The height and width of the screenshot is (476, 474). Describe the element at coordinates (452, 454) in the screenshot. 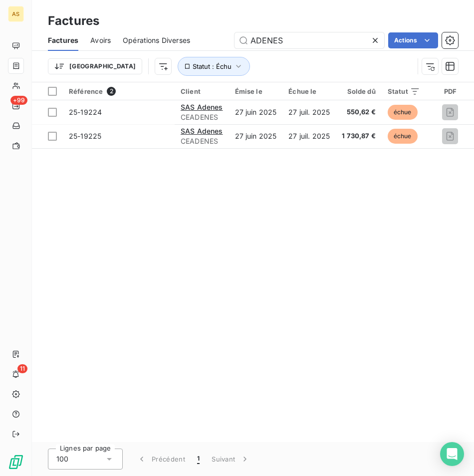

I see `div: Open Intercom Messenger` at that location.